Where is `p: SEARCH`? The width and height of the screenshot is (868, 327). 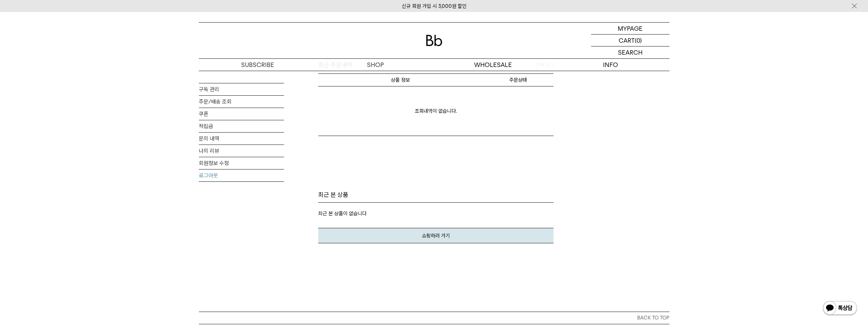
p: SEARCH is located at coordinates (631, 52).